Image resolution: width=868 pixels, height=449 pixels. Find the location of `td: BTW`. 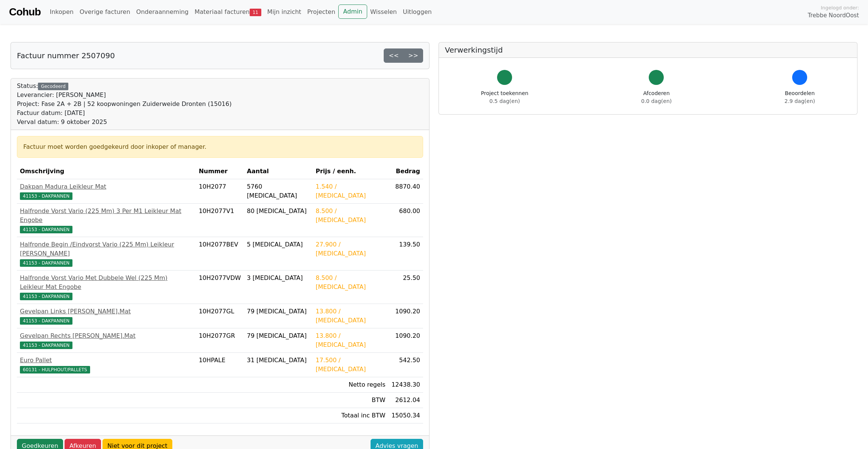

td: BTW is located at coordinates (351, 400).